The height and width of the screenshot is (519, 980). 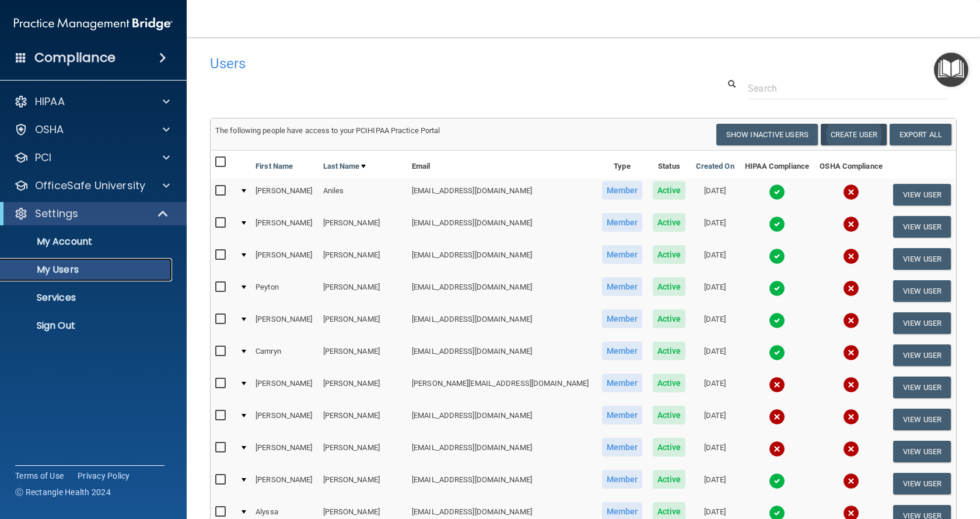 What do you see at coordinates (345, 166) in the screenshot?
I see `a: Last Name` at bounding box center [345, 166].